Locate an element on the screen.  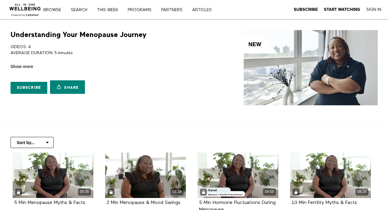
img: Understanding Your Menopause Journey is located at coordinates (311, 68).